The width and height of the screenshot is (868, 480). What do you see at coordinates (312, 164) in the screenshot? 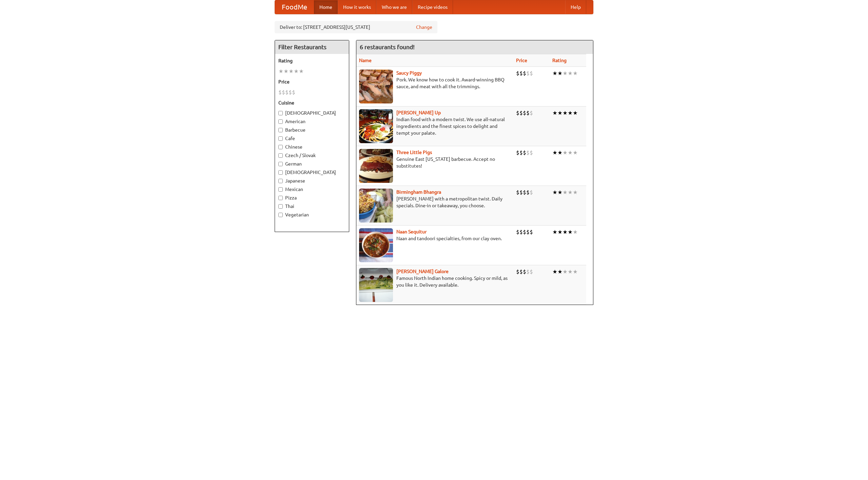
I see `label: German` at bounding box center [312, 164].